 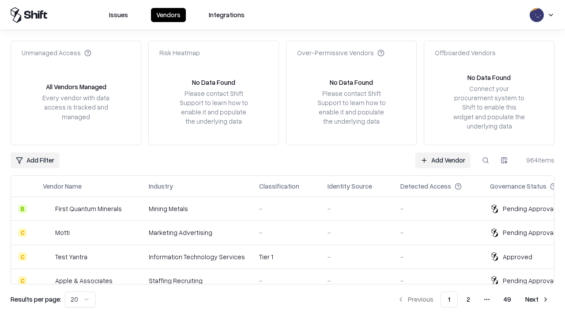 What do you see at coordinates (425, 186) in the screenshot?
I see `div: Detected Access` at bounding box center [425, 186].